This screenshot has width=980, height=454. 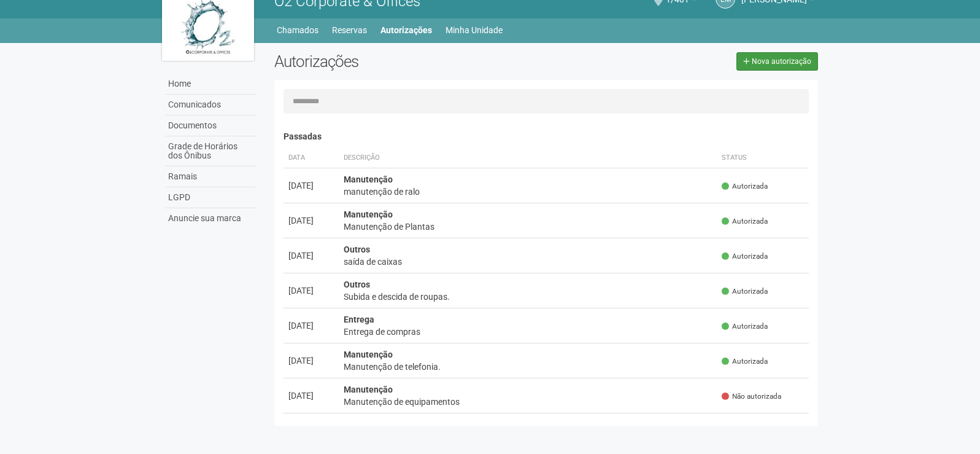 What do you see at coordinates (211, 151) in the screenshot?
I see `a: Grade de Horários dos Ônibus` at bounding box center [211, 151].